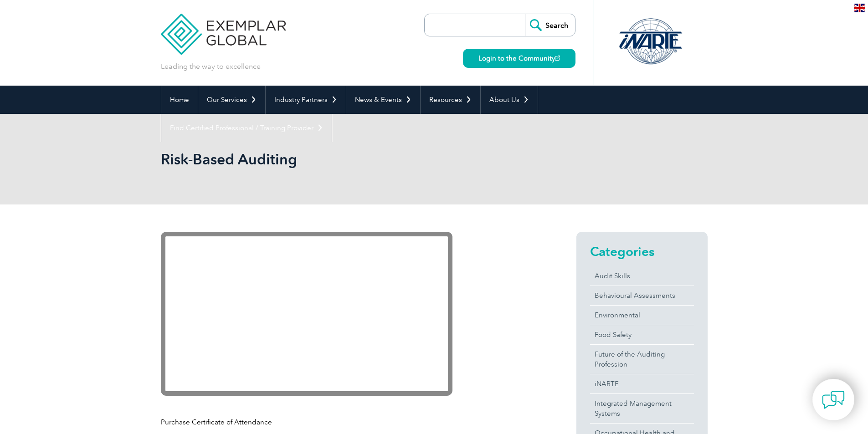 Image resolution: width=868 pixels, height=434 pixels. What do you see at coordinates (336, 159) in the screenshot?
I see `h1: Risk-Based Auditing` at bounding box center [336, 159].